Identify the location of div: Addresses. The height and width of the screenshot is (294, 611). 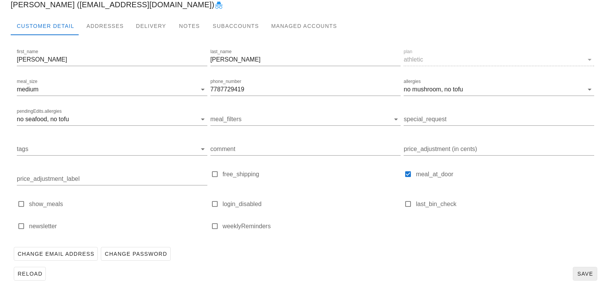
(105, 26).